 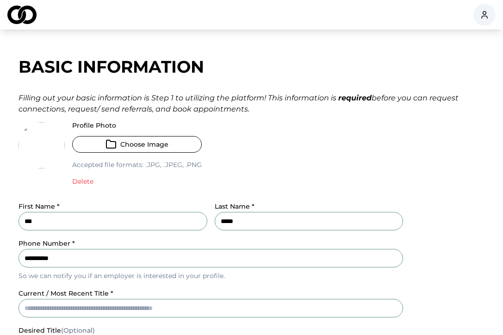 I want to click on div: Filling out your basic information is Step 1 to utilizing the platform! This information is befor..., so click(x=251, y=104).